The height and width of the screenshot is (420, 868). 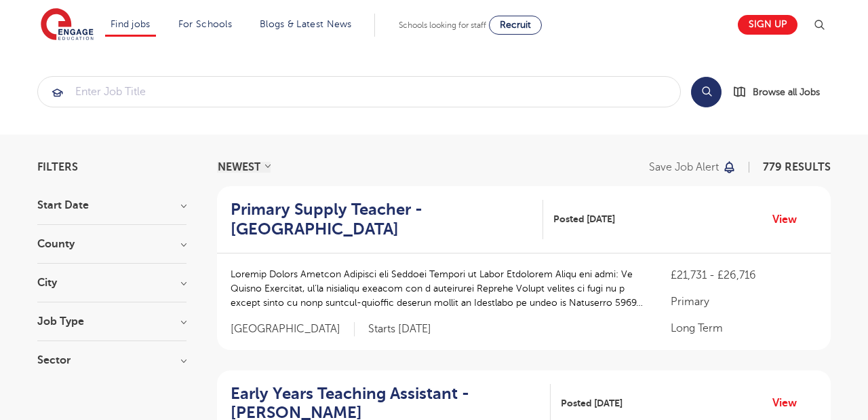 What do you see at coordinates (359, 92) in the screenshot?
I see `input: Submit` at bounding box center [359, 92].